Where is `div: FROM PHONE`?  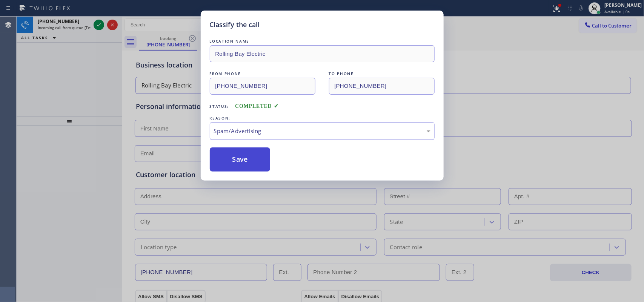
div: FROM PHONE is located at coordinates (263, 73).